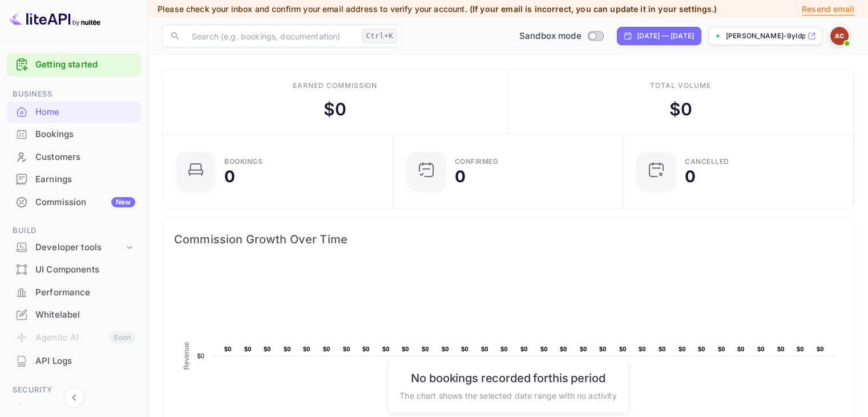 The image size is (868, 417). What do you see at coordinates (85, 202) in the screenshot?
I see `div: Commission` at bounding box center [85, 202].